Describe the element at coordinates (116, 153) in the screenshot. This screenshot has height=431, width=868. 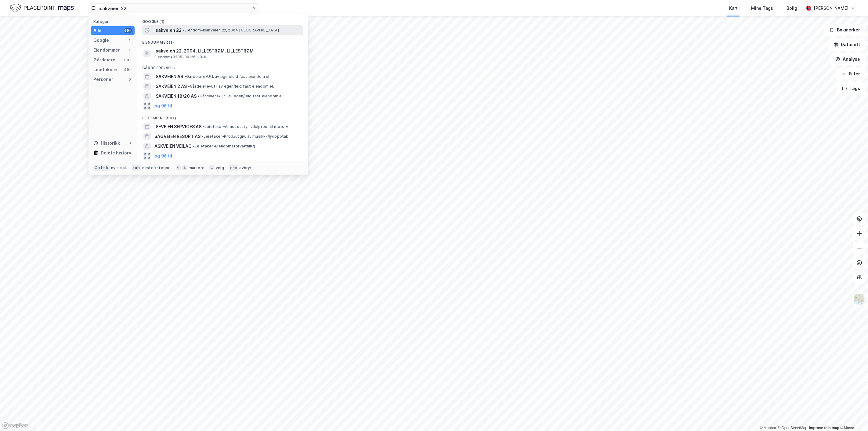
I see `div: Delete history` at that location.